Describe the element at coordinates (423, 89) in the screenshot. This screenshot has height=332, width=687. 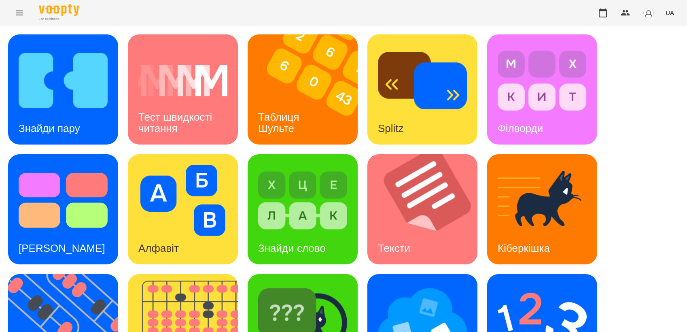
I see `a: SplitzSplitz` at that location.